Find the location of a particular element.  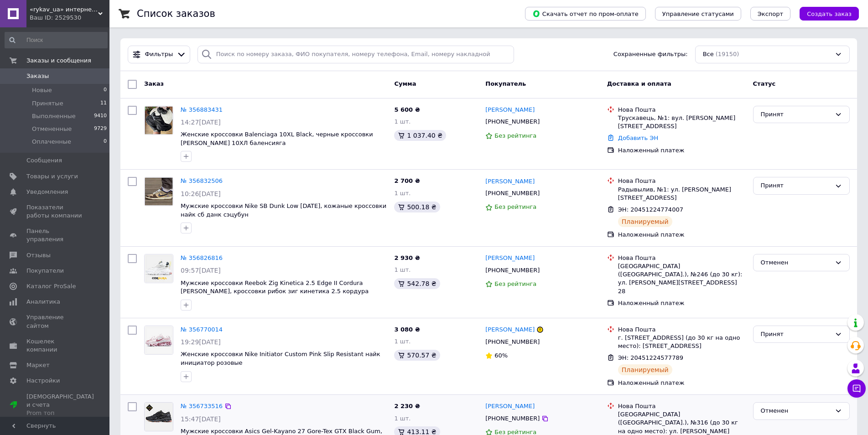

span: Заказ is located at coordinates (153, 84).